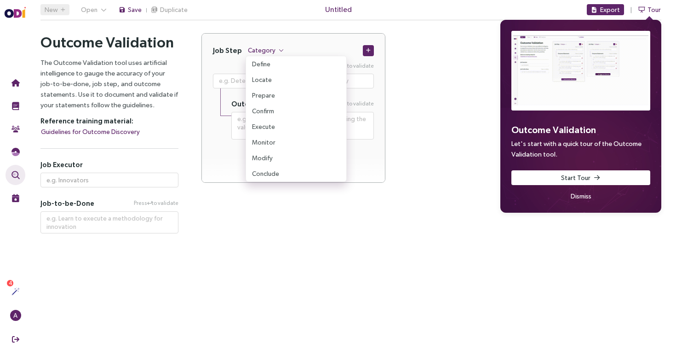 This screenshot has width=676, height=355. Describe the element at coordinates (109, 42) in the screenshot. I see `h2: Outcome Validation` at that location.